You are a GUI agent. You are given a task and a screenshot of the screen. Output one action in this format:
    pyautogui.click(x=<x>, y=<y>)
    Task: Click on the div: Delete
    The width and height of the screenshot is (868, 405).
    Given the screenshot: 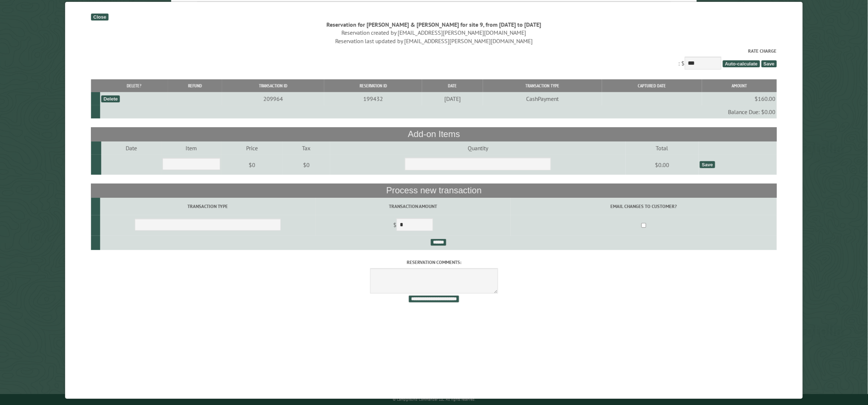 What is the action you would take?
    pyautogui.click(x=110, y=99)
    